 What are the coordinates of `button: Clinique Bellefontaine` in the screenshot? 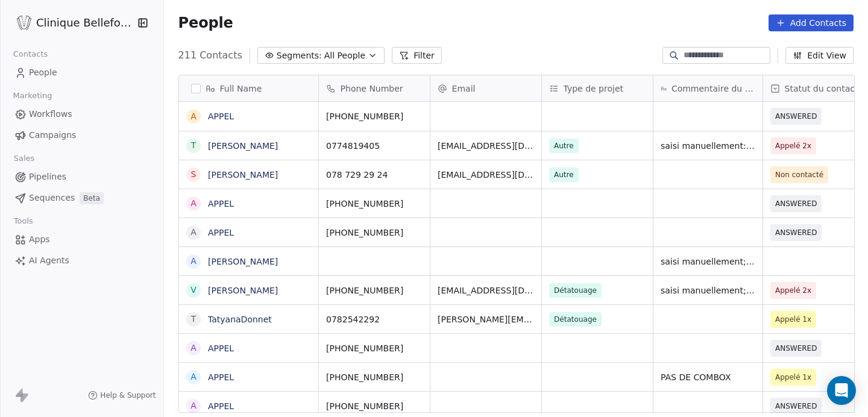 It's located at (72, 23).